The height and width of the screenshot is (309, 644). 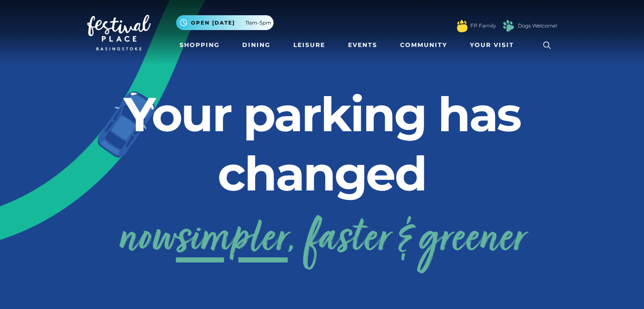 What do you see at coordinates (199, 45) in the screenshot?
I see `a: Shopping` at bounding box center [199, 45].